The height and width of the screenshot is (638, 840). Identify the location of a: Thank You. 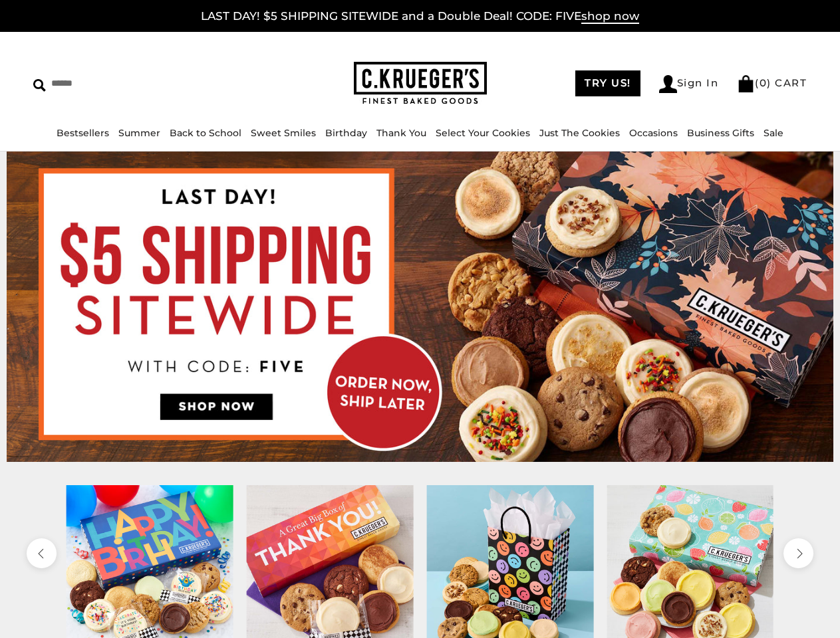
(401, 133).